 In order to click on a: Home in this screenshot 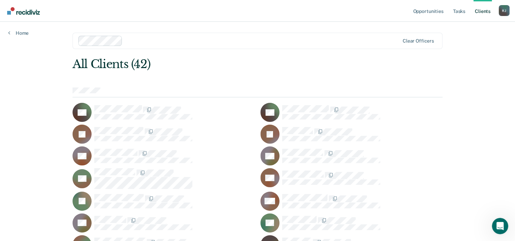, I will do `click(18, 33)`.